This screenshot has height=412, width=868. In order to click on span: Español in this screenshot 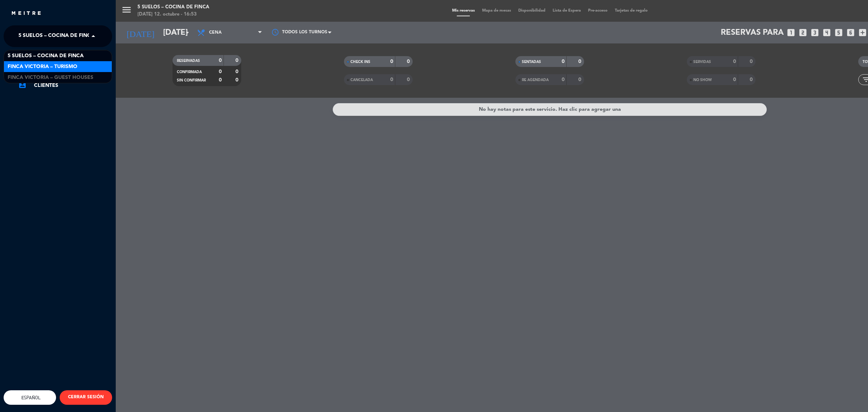, I will do `click(30, 397)`.